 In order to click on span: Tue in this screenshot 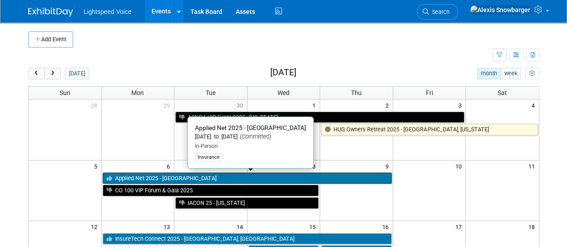, I will do `click(211, 93)`.